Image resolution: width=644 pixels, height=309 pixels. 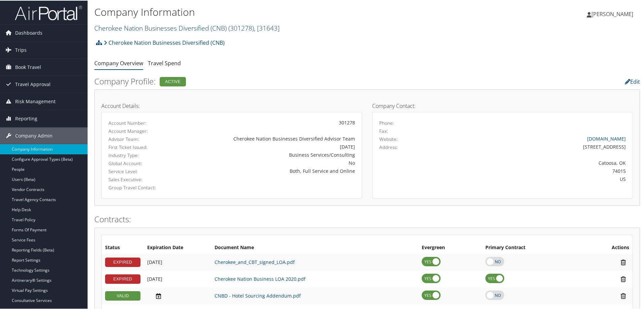 What do you see at coordinates (275, 138) in the screenshot?
I see `div: Cherokee Nation Businesses Diversified Advisor Team` at bounding box center [275, 138].